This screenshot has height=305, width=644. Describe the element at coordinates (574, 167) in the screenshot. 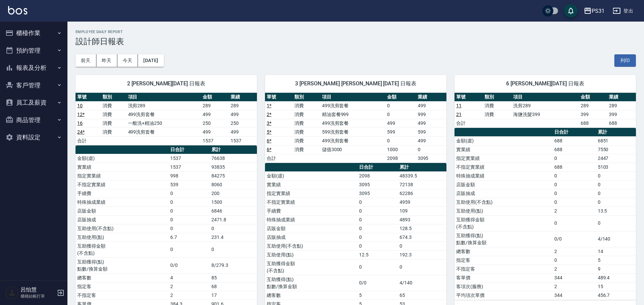

I see `td: 688` at that location.